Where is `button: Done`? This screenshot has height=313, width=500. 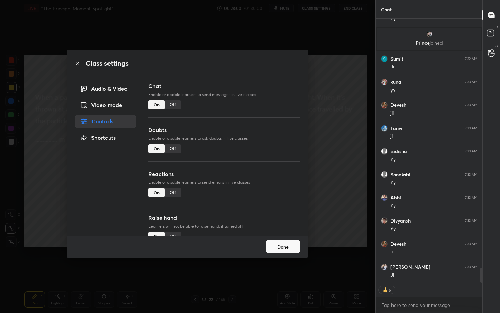
button: Done is located at coordinates (283, 247).